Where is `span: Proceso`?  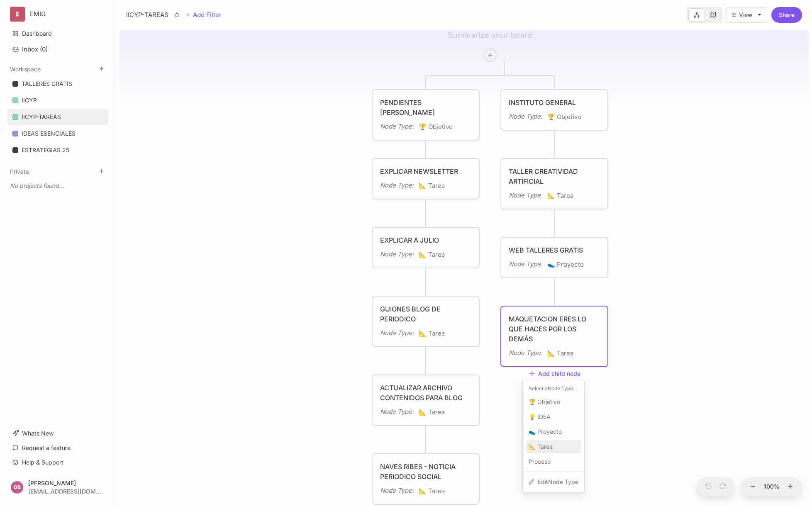 span: Proceso is located at coordinates (539, 462).